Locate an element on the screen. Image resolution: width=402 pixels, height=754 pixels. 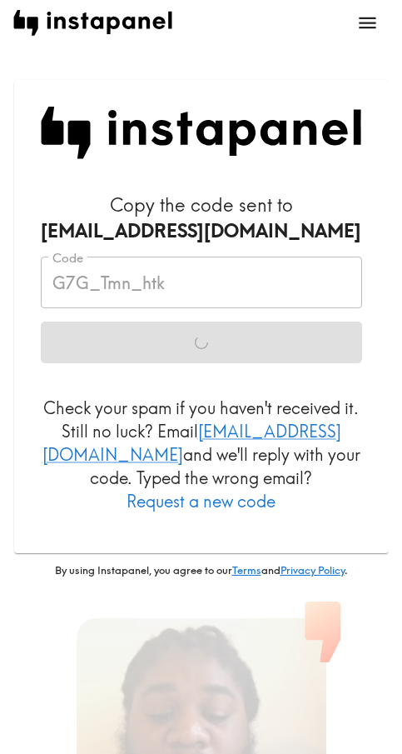
h6: Copy the code sent to is located at coordinates (202, 218).